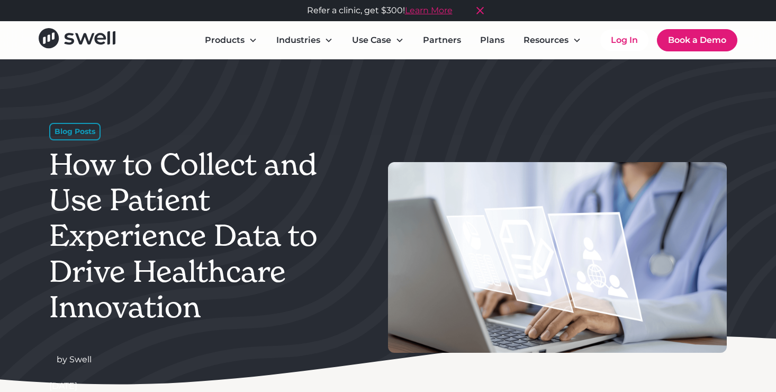  What do you see at coordinates (492, 40) in the screenshot?
I see `a: Plans` at bounding box center [492, 40].